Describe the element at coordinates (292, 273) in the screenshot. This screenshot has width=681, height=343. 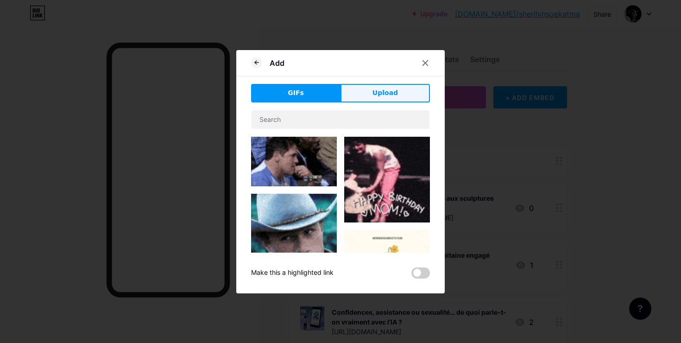
I see `div: Make this a highlighted link` at that location.